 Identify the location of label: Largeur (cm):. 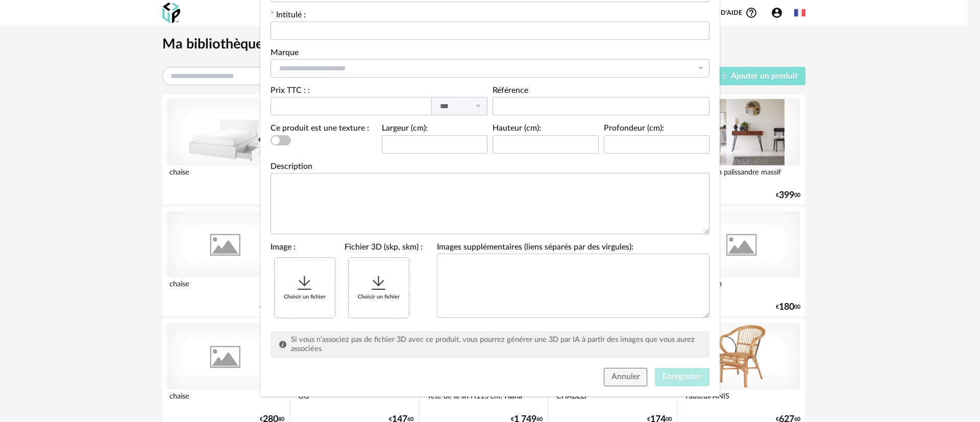
(404, 130).